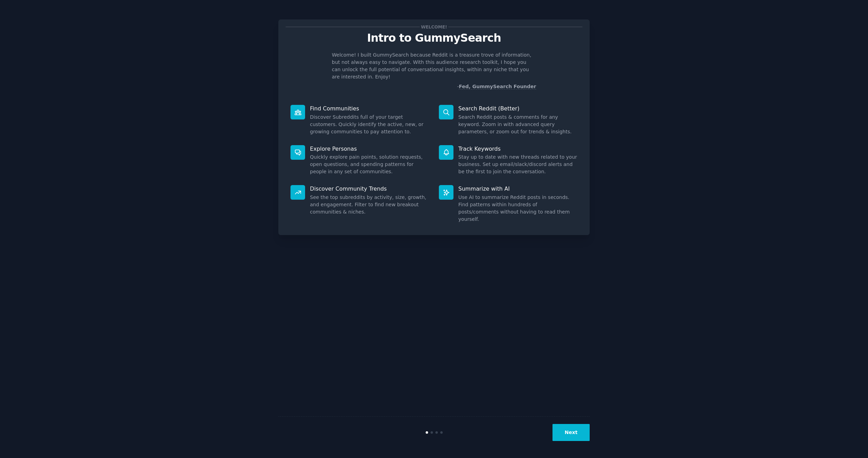 The height and width of the screenshot is (458, 868). What do you see at coordinates (369, 189) in the screenshot?
I see `p: Discover Community Trends` at bounding box center [369, 189].